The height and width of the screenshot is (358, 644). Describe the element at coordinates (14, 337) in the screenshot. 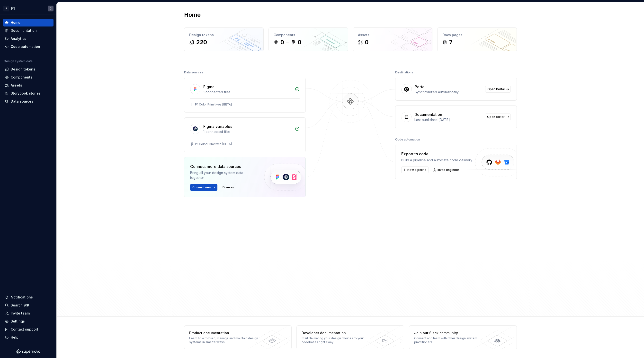

I see `div: Help` at that location.